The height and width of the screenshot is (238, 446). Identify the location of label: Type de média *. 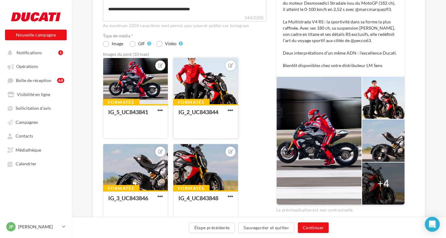
(184, 36).